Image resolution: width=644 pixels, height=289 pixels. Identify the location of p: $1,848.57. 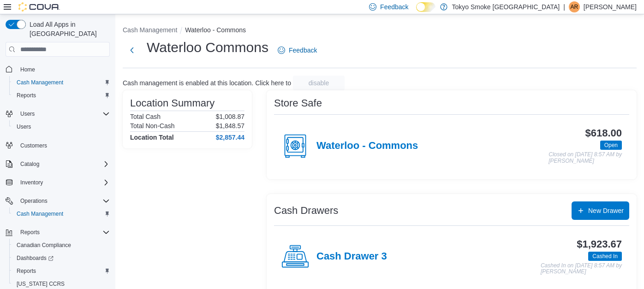
(230, 126).